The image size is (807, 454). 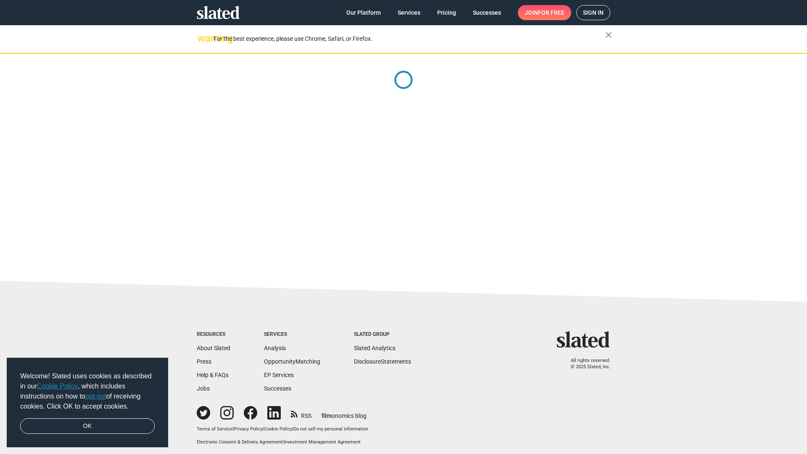 I want to click on a: Our Platform, so click(x=364, y=13).